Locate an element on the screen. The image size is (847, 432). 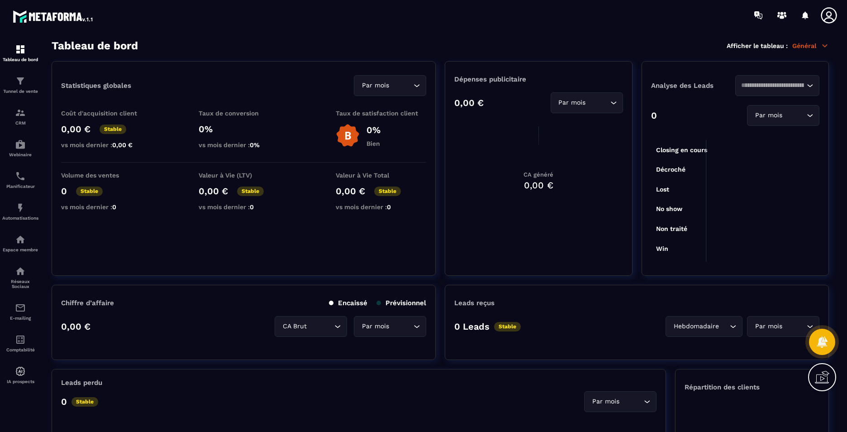
p: Encaissé is located at coordinates (348, 303).